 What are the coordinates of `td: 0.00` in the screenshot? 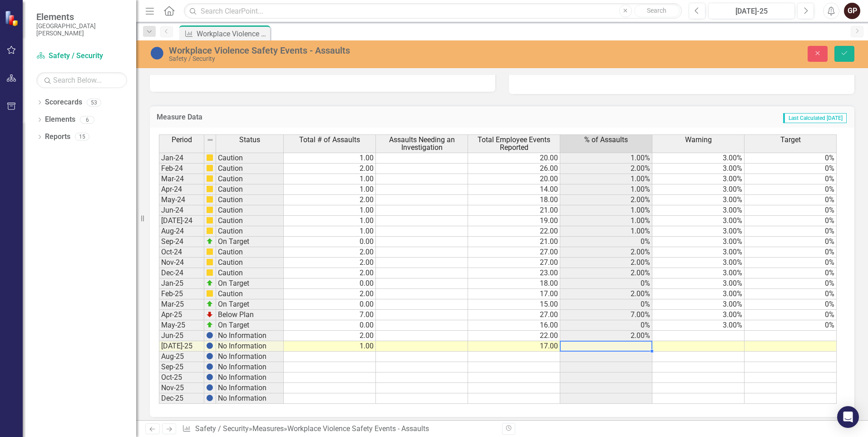 It's located at (330, 242).